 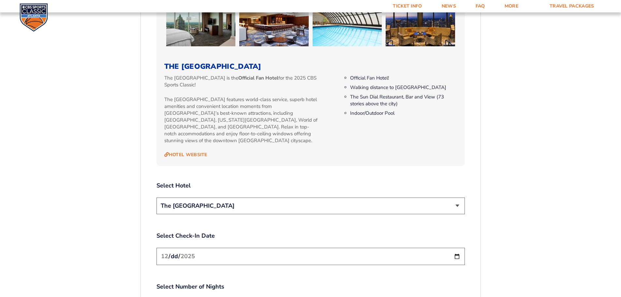 I want to click on label: Select Hotel, so click(x=311, y=185).